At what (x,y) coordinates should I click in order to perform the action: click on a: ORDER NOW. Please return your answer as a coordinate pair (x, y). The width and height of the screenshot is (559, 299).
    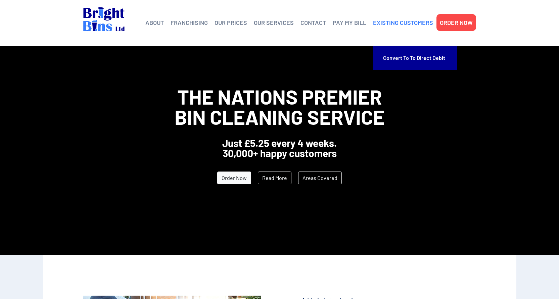
    Looking at the image, I should click on (456, 22).